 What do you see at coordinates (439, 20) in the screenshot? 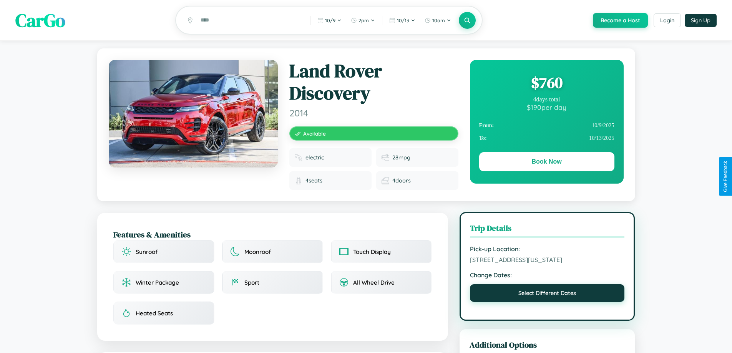
I see `span: 10am` at bounding box center [439, 20].